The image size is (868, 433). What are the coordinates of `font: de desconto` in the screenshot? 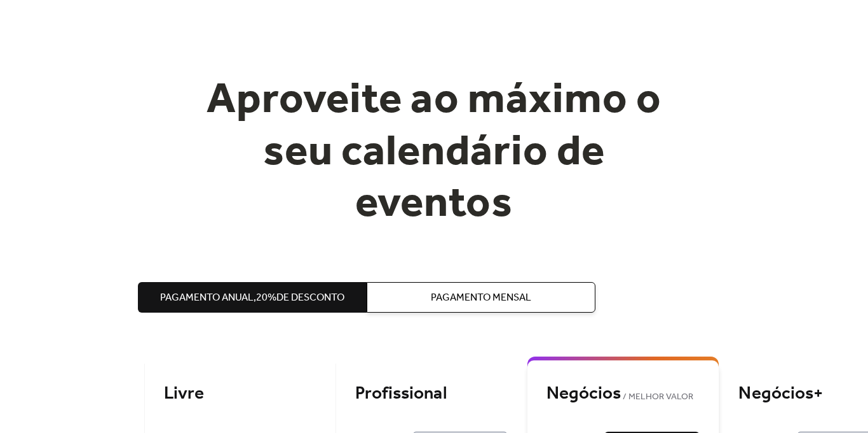 It's located at (311, 297).